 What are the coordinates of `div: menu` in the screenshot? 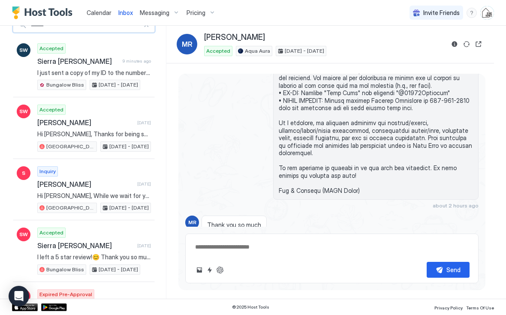 It's located at (471, 13).